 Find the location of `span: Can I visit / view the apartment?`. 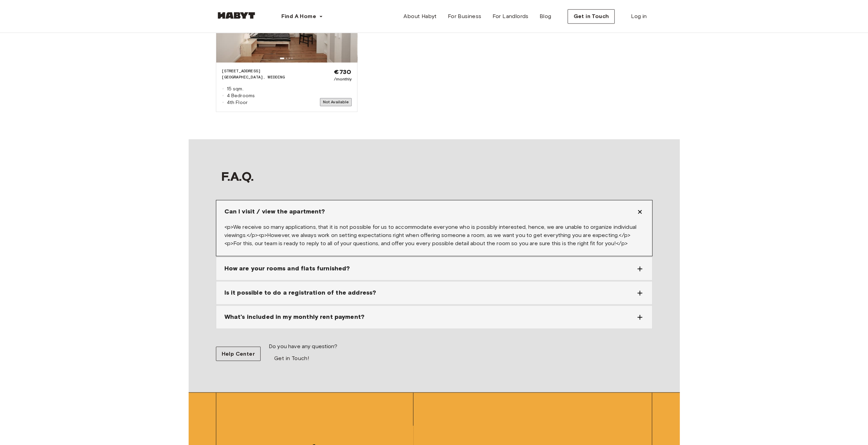

span: Can I visit / view the apartment? is located at coordinates (275, 211).